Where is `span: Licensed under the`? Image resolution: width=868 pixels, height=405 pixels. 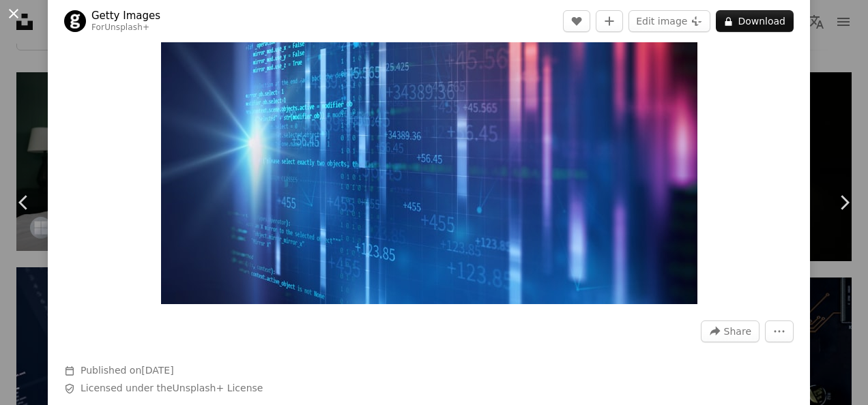 span: Licensed under the is located at coordinates (172, 389).